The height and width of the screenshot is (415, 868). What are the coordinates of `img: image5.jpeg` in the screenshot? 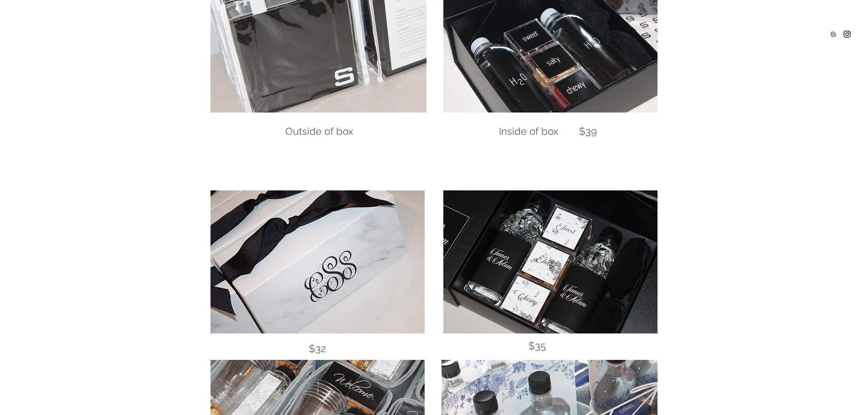 It's located at (317, 262).